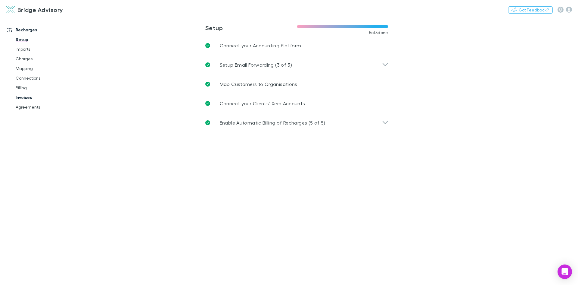  I want to click on a: Mapping, so click(45, 68).